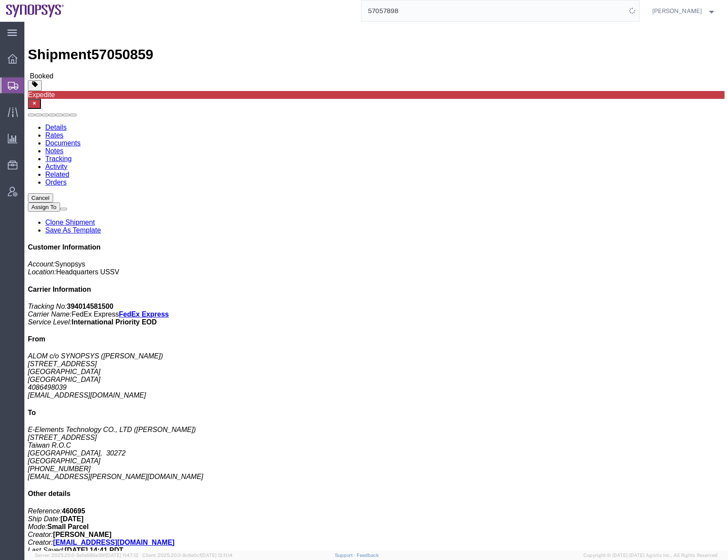 This screenshot has height=560, width=728. I want to click on span: Rafael Chacon, so click(677, 11).